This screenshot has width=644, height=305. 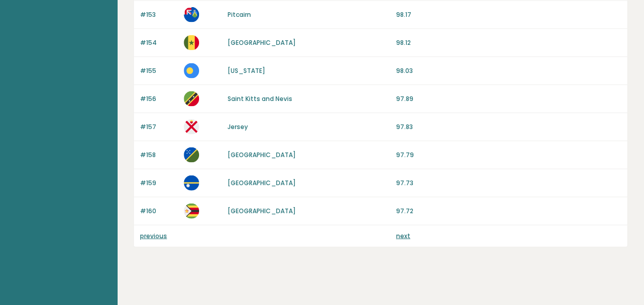 What do you see at coordinates (159, 127) in the screenshot?
I see `p: #157` at bounding box center [159, 127].